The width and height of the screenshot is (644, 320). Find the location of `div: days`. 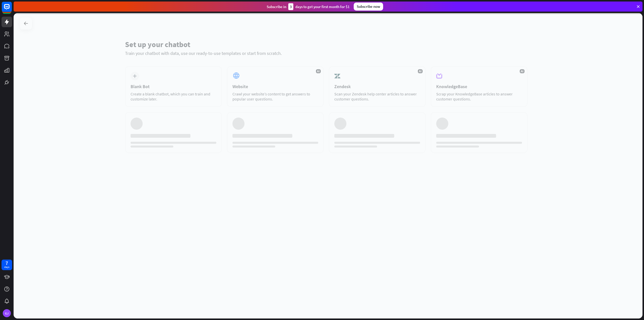

div: days is located at coordinates (7, 267).